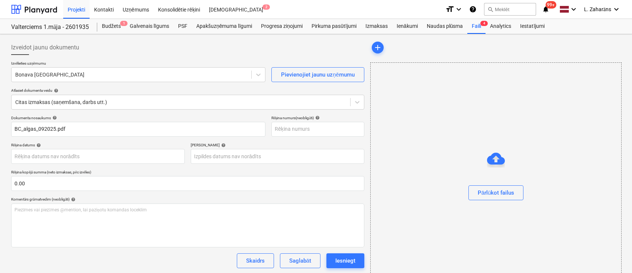 This screenshot has width=632, height=273. What do you see at coordinates (345, 261) in the screenshot?
I see `div: Iesniegt` at bounding box center [345, 261].